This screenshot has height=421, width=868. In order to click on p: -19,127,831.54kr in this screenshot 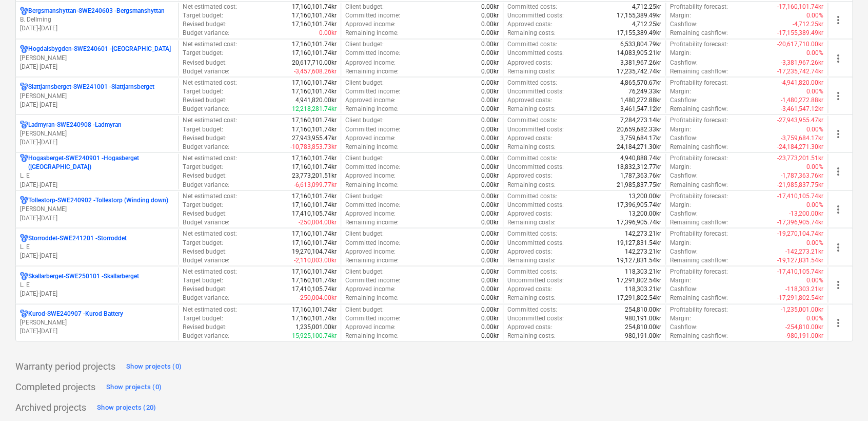, I will do `click(800, 260)`.